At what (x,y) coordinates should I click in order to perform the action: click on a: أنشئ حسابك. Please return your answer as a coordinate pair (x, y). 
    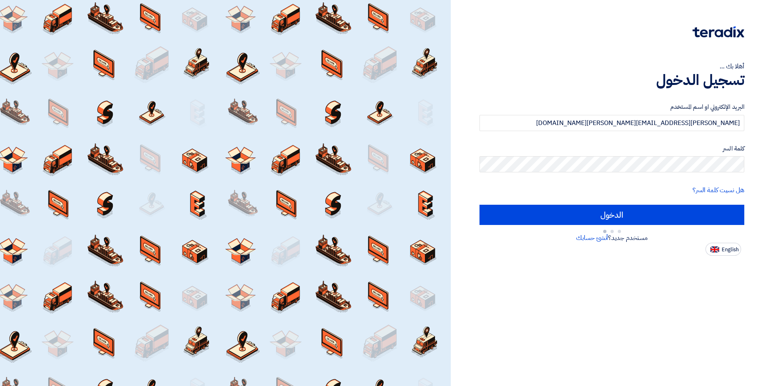
    Looking at the image, I should click on (592, 238).